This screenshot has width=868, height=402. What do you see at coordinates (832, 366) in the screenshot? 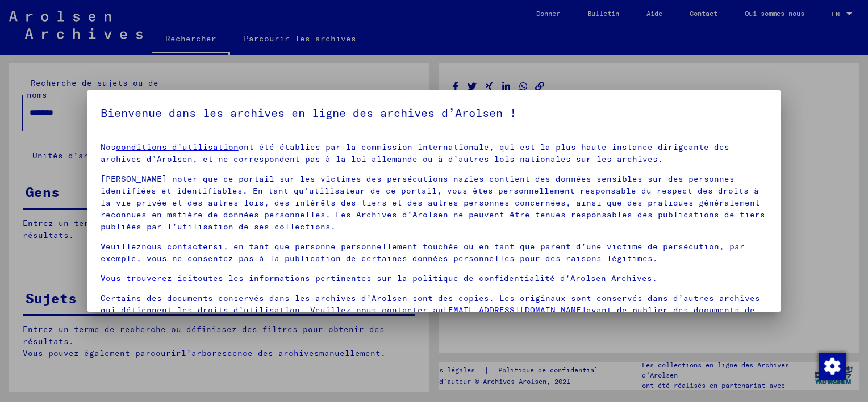
I see `div: Modifier le consentement` at bounding box center [832, 366].